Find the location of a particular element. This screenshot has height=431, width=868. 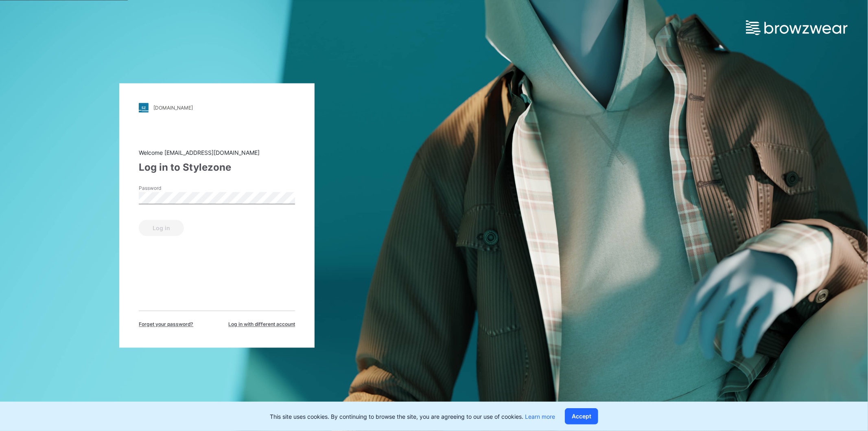

img: stylezone-logo.562084cfcfab977791bfbf7441f1a819.svg is located at coordinates (143, 108).